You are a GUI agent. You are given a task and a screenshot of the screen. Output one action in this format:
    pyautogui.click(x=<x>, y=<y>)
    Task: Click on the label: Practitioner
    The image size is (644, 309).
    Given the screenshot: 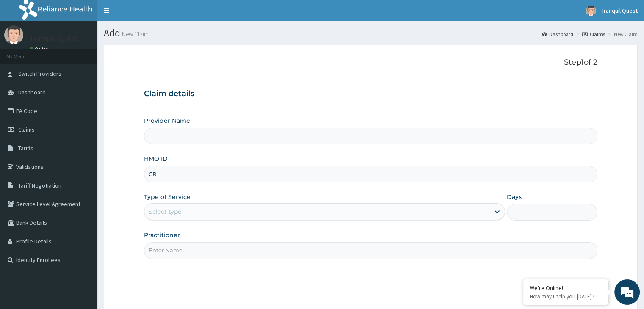 What is the action you would take?
    pyautogui.click(x=162, y=235)
    